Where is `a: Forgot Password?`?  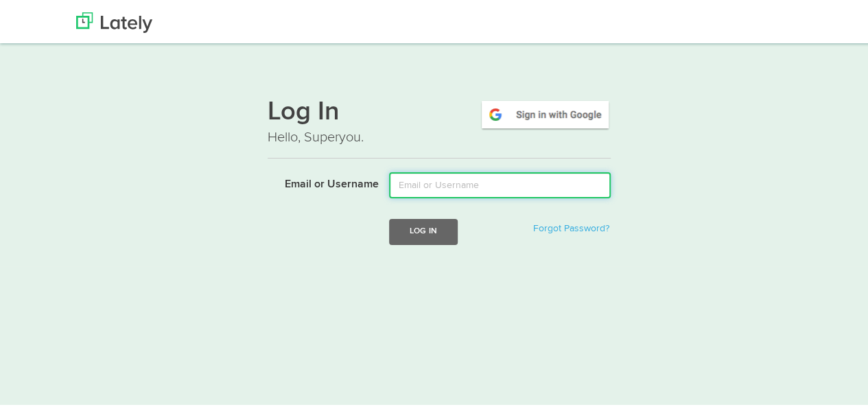
a: Forgot Password? is located at coordinates (571, 226).